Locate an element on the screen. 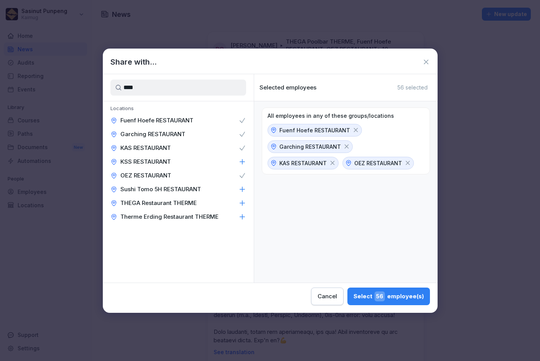 The height and width of the screenshot is (361, 540). p: THEGA Restaurant THERME is located at coordinates (159, 203).